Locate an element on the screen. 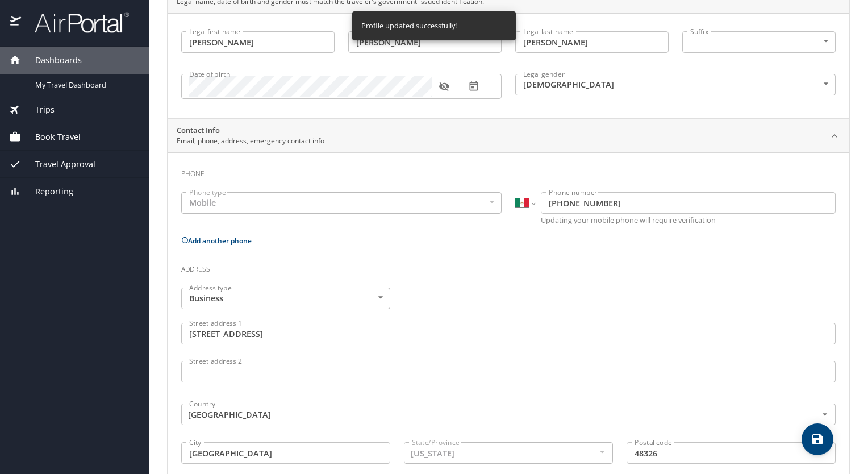 The width and height of the screenshot is (868, 474). p: Email, phone, address, emergency contact info is located at coordinates (251, 141).